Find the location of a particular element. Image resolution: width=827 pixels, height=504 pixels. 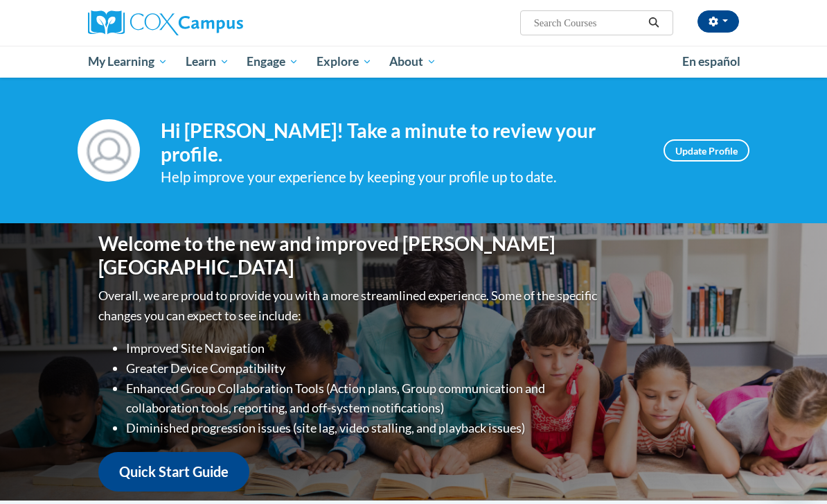

img: Cox Campus is located at coordinates (166, 23).